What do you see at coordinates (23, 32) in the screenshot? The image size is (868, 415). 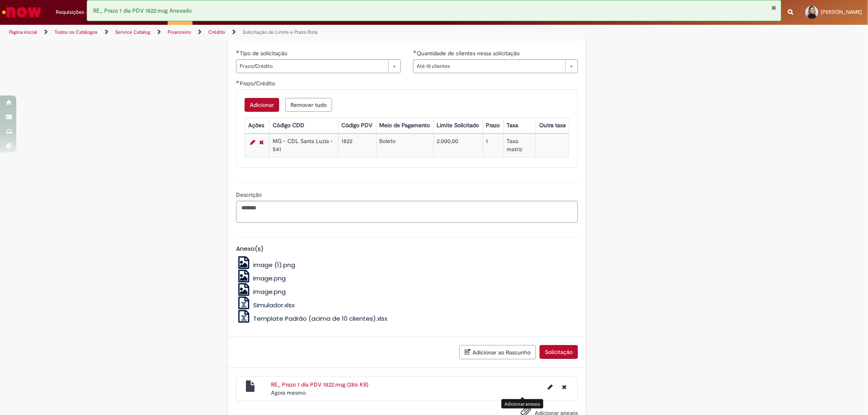 I see `a: Página inicial` at bounding box center [23, 32].